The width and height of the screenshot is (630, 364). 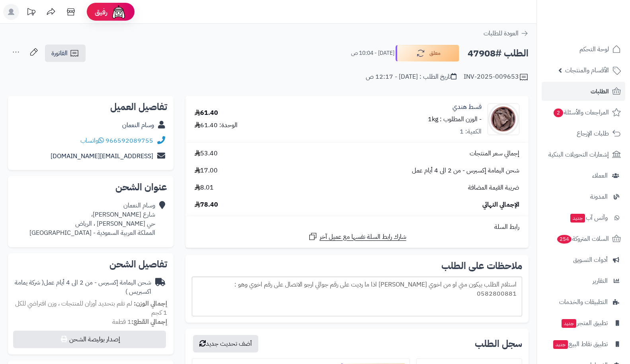 I want to click on a: الفاتورة, so click(x=65, y=53).